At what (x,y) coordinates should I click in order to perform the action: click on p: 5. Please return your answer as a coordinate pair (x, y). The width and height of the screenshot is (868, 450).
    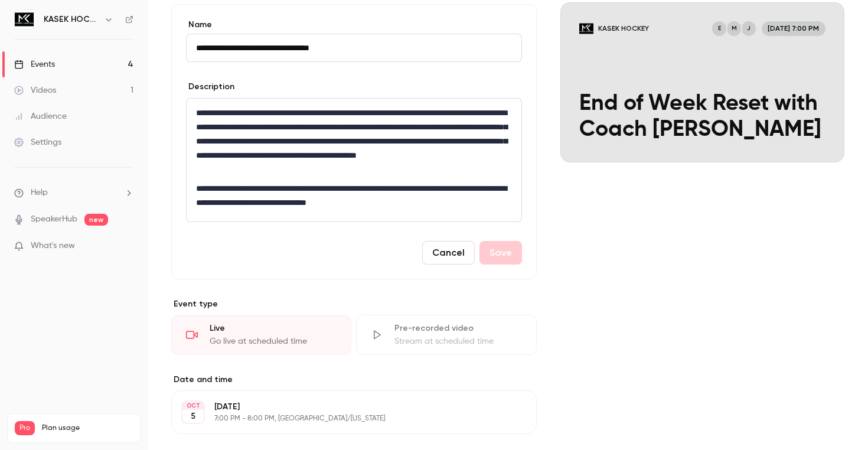
    Looking at the image, I should click on (193, 416).